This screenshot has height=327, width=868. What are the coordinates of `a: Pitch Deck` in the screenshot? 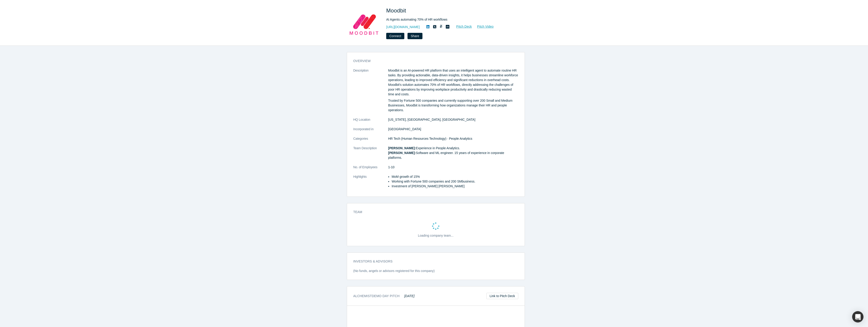 It's located at (461, 27).